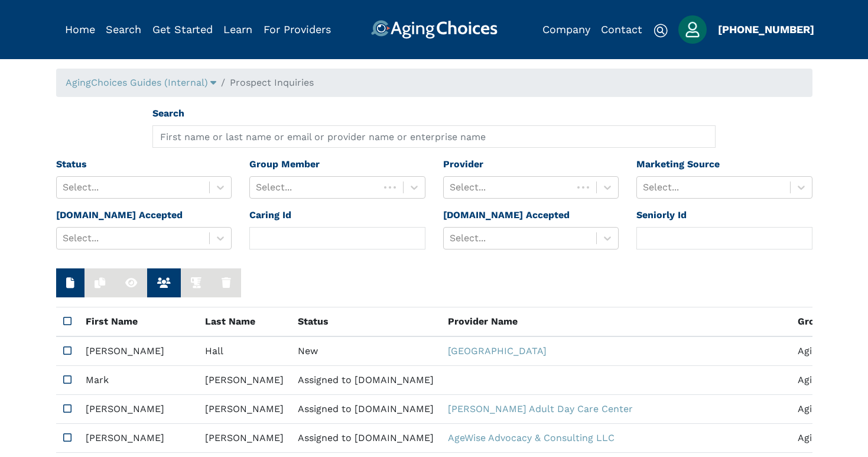 The height and width of the screenshot is (457, 868). I want to click on button: View Members, so click(164, 282).